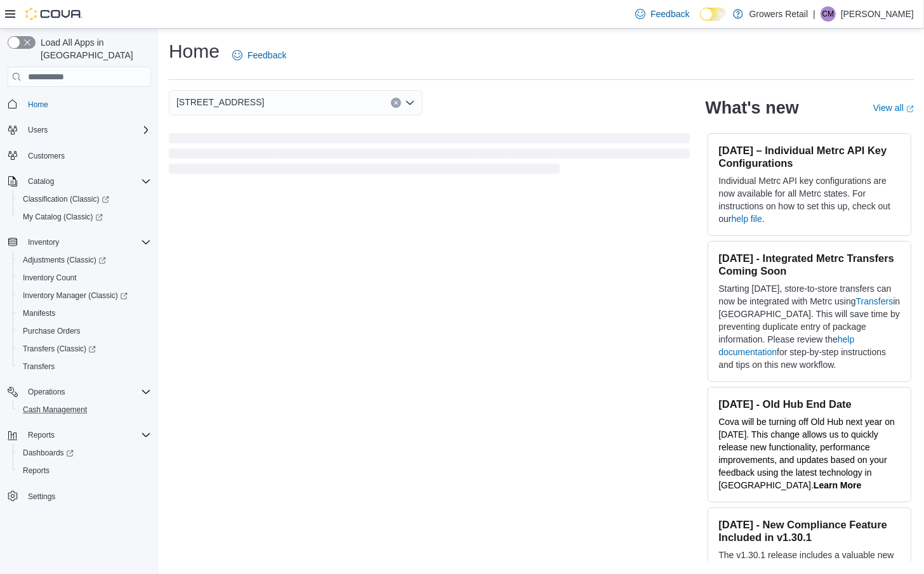 Image resolution: width=924 pixels, height=574 pixels. I want to click on button: Home, so click(80, 103).